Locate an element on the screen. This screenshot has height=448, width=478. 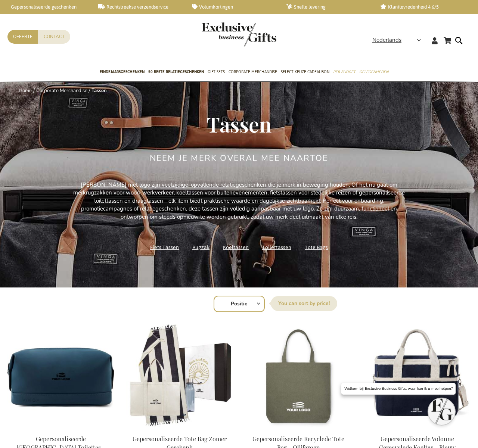
a: Gepersonaliseerde Volonne Gerecyclede Koeltas - Blauw is located at coordinates (417, 429).